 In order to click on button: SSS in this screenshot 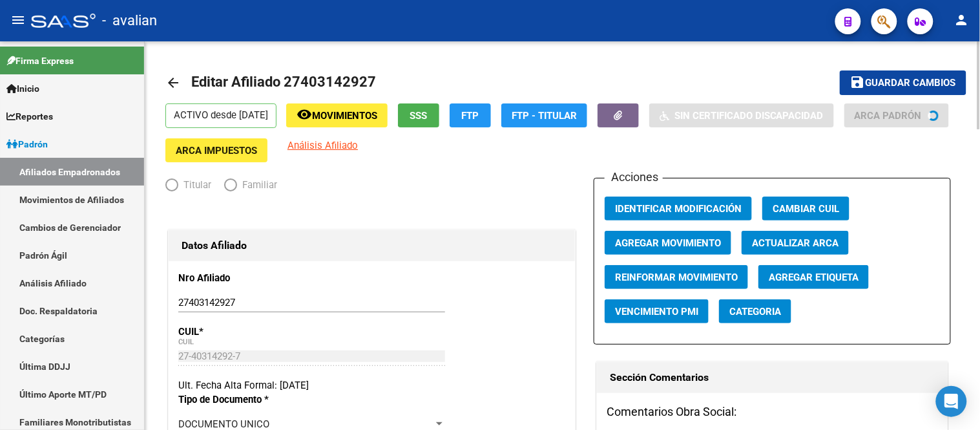, I will do `click(419, 115)`.